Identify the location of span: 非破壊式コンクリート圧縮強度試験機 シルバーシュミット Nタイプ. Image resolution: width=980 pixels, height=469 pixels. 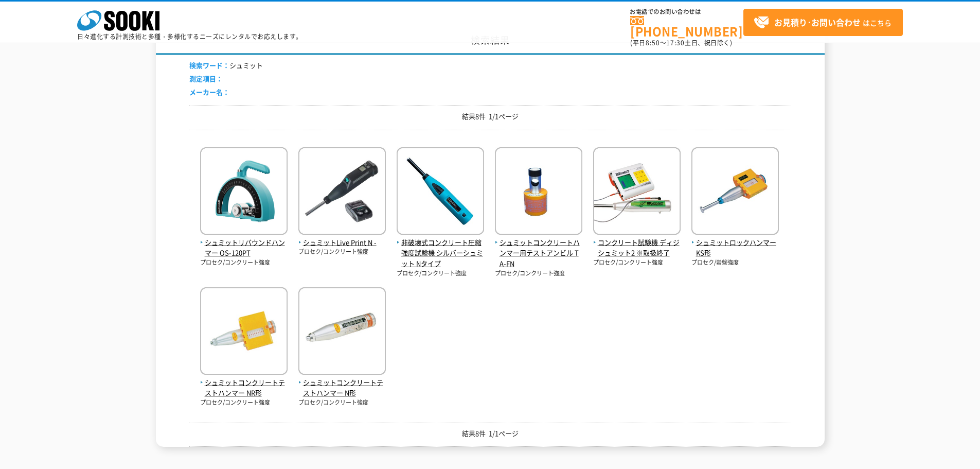
(441, 253).